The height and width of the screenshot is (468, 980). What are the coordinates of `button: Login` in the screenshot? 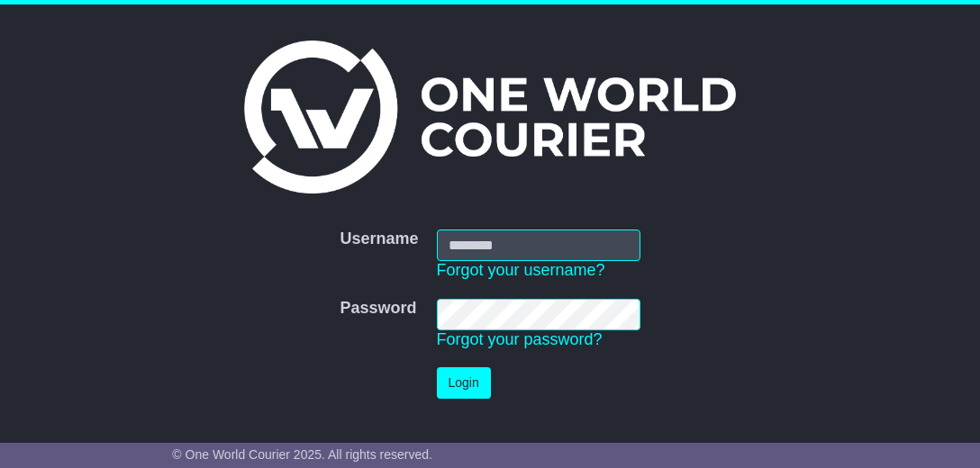 It's located at (463, 382).